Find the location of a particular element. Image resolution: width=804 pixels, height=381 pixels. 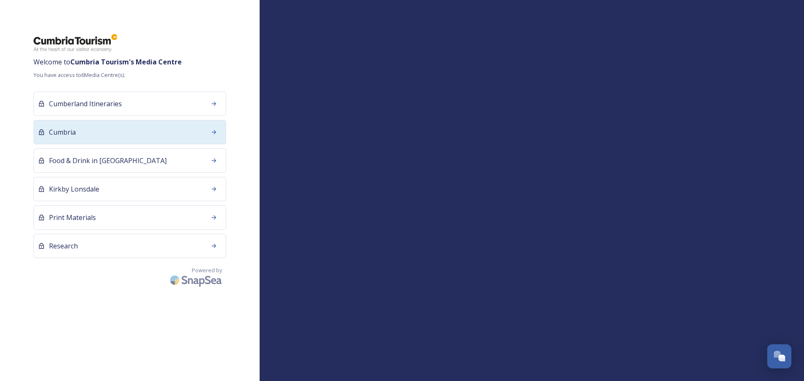

img: SnapSea Logo is located at coordinates (197, 280).